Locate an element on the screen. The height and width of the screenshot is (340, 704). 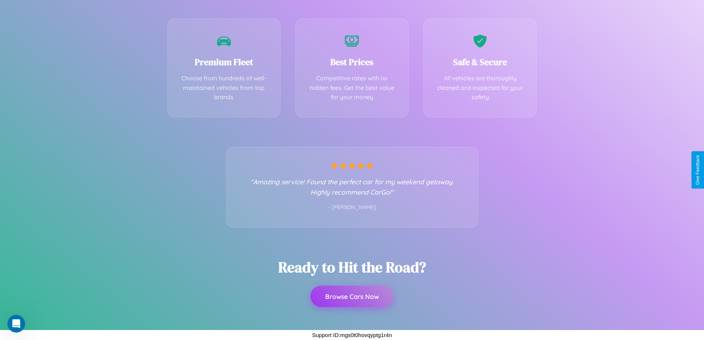
p: "Amazing service! Found the perfect car for my weekend getaway. Highly recommend CarGo!" is located at coordinates (352, 187).